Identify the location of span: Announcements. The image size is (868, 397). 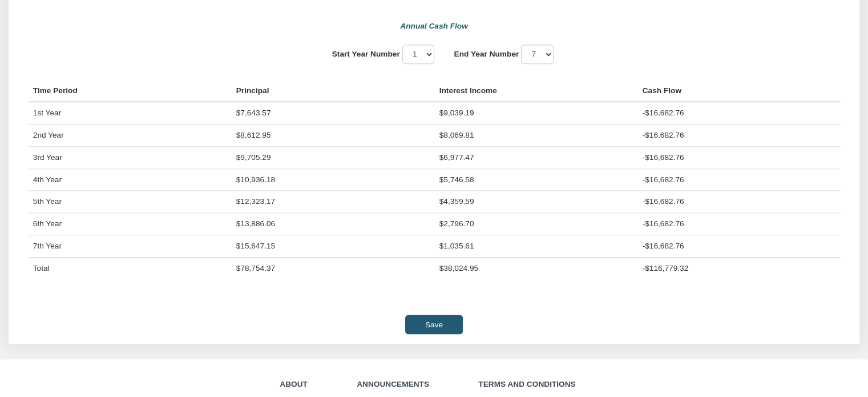
(393, 383).